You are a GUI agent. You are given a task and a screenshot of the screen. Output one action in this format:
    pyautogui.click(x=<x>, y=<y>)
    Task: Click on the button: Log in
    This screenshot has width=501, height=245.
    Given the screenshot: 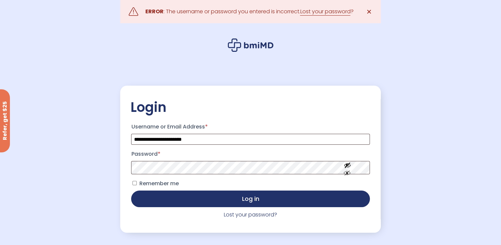 What is the action you would take?
    pyautogui.click(x=251, y=198)
    